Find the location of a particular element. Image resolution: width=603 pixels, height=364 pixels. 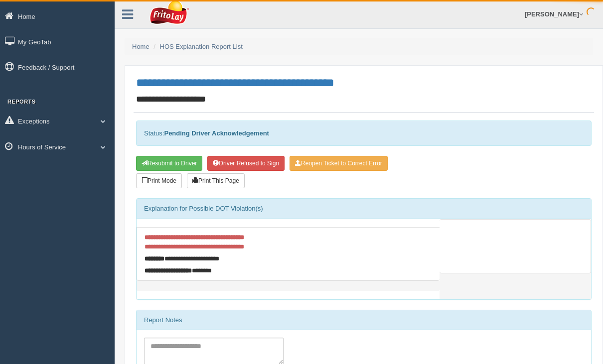

a: Home is located at coordinates (140, 46).